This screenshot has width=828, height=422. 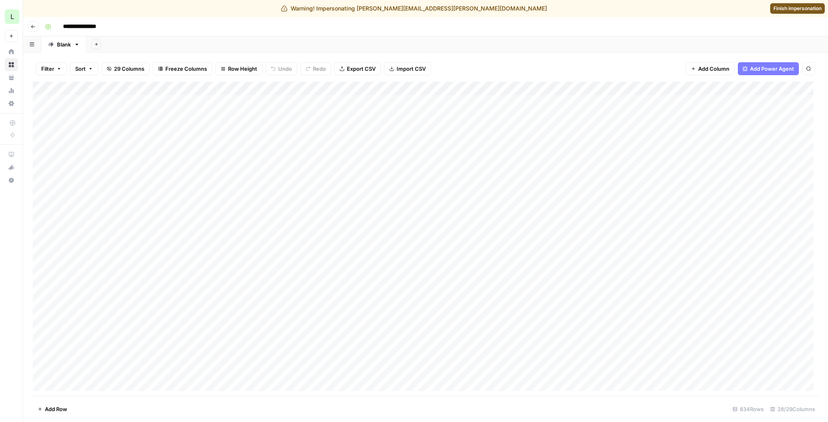 I want to click on button: Row Height, so click(x=239, y=69).